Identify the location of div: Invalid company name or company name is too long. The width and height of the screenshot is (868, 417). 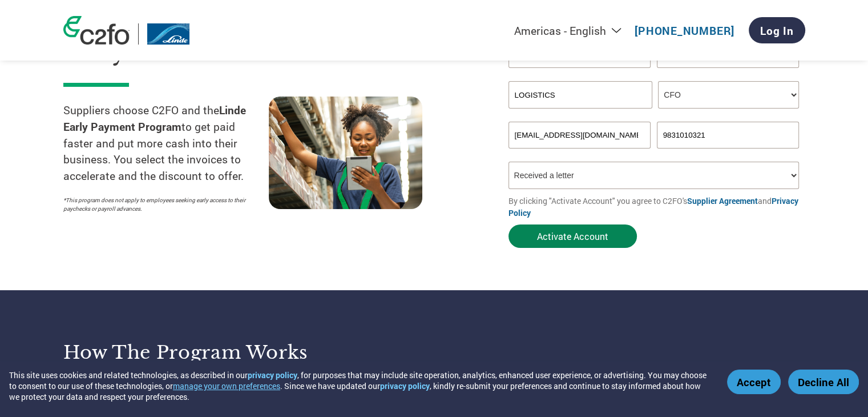
(654, 113).